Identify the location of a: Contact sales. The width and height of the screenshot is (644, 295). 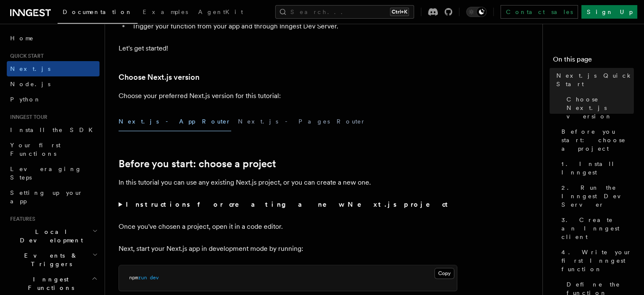
(539, 12).